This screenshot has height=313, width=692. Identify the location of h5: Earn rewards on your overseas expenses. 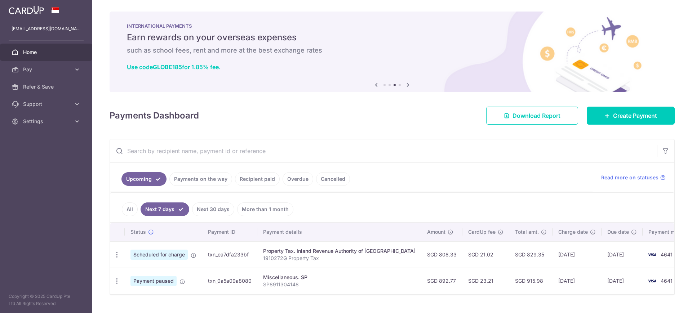
(392, 37).